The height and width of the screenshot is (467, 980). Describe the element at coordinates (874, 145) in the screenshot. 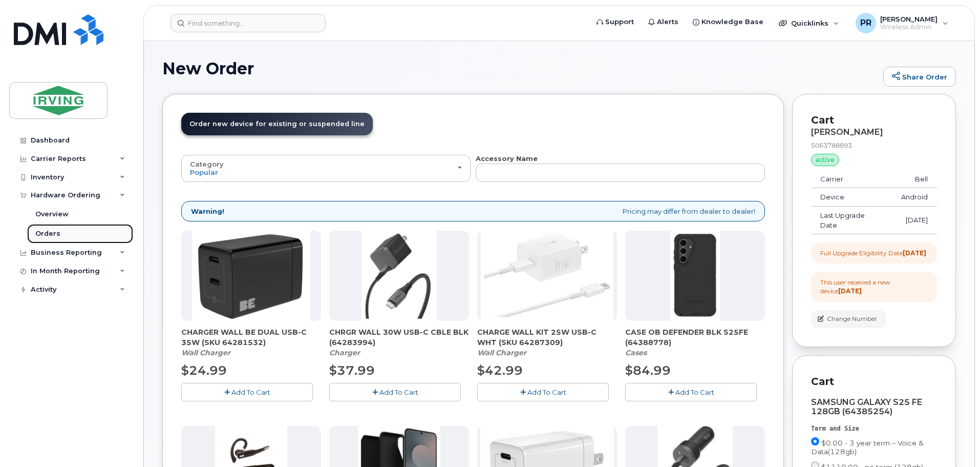

I see `div: 5063788893` at that location.